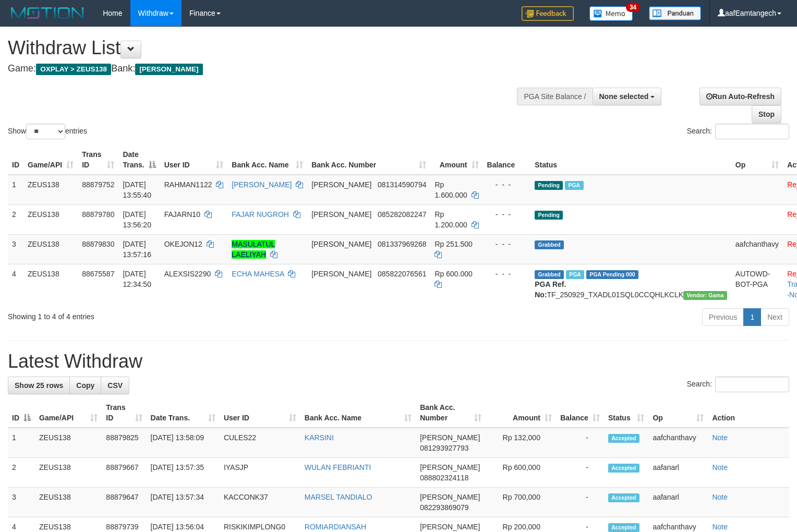 This screenshot has width=797, height=532. I want to click on span: 88675587, so click(98, 274).